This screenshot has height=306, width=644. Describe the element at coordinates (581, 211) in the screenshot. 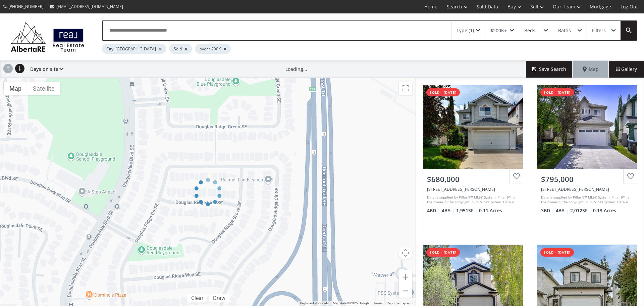

I see `span: 2,012 SF` at that location.